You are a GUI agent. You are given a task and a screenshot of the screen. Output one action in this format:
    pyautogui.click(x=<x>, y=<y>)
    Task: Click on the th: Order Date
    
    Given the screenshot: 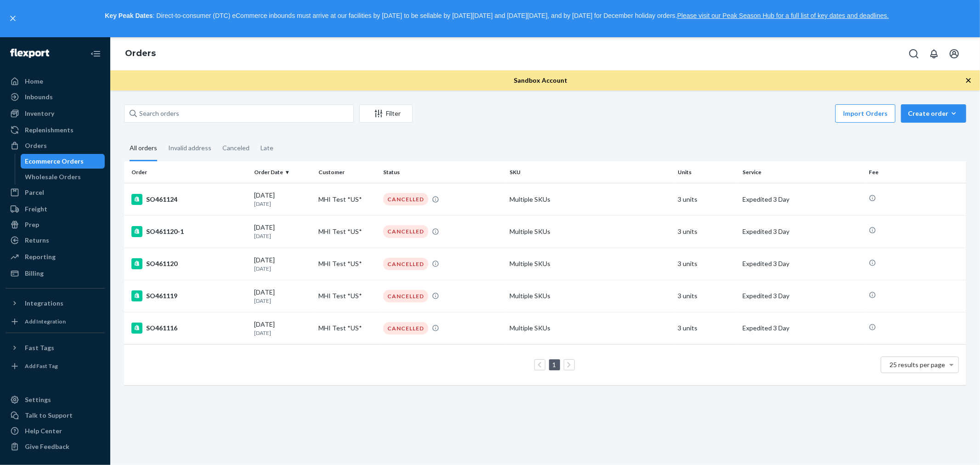 What is the action you would take?
    pyautogui.click(x=283, y=172)
    